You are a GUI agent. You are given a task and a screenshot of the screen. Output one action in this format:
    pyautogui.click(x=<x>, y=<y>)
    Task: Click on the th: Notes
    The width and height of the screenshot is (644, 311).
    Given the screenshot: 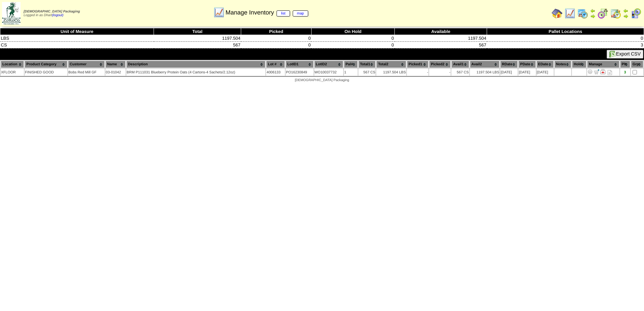 What is the action you would take?
    pyautogui.click(x=563, y=64)
    